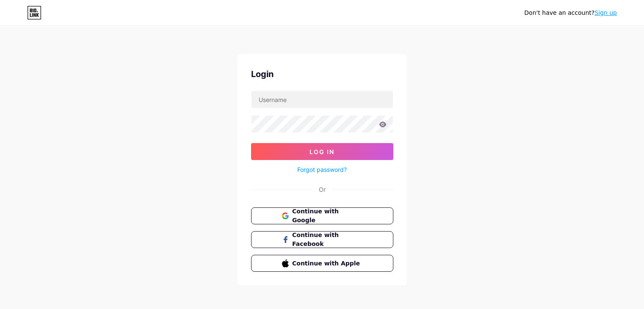  Describe the element at coordinates (322, 263) in the screenshot. I see `button: Continue with Apple` at that location.